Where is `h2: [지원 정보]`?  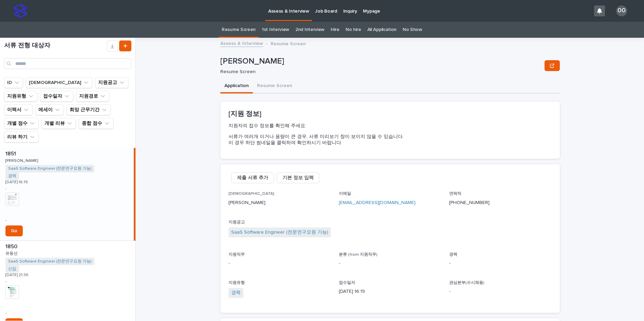 h2: [지원 정보] is located at coordinates (390, 114).